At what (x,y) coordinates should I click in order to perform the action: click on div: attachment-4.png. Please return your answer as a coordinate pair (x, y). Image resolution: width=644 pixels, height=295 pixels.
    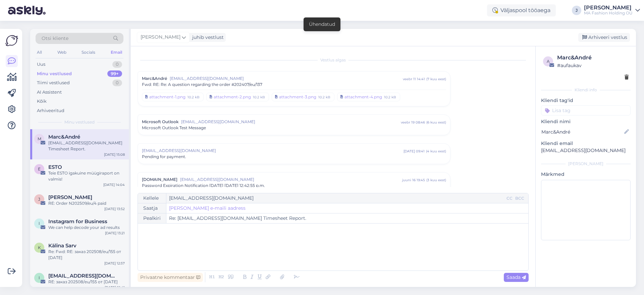
    Looking at the image, I should click on (363, 97).